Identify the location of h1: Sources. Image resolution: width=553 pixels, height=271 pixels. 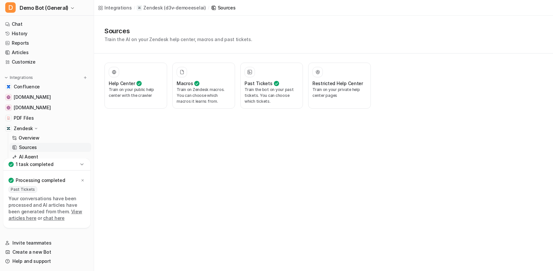
(178, 31).